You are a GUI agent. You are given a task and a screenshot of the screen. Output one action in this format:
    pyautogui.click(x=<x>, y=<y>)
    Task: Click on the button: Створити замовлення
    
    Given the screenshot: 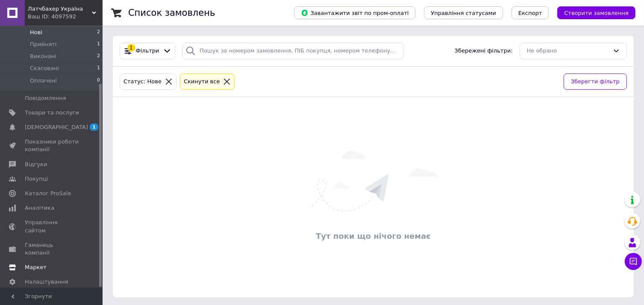 What is the action you would take?
    pyautogui.click(x=596, y=13)
    